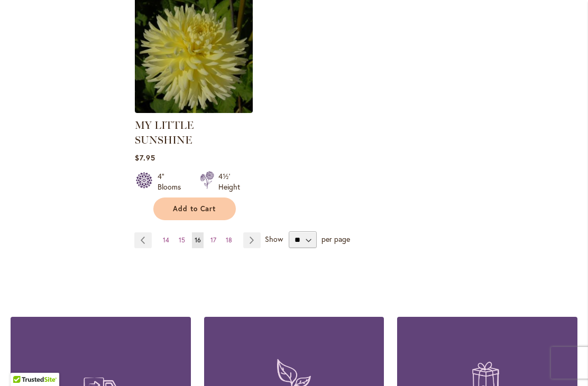 The image size is (588, 386). Describe the element at coordinates (229, 182) in the screenshot. I see `div: 4½' Height` at that location.